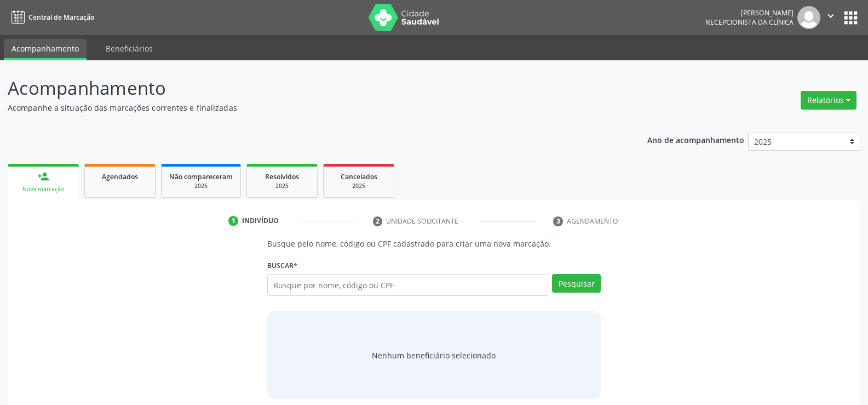 The image size is (868, 405). I want to click on button: Relatórios, so click(829, 100).